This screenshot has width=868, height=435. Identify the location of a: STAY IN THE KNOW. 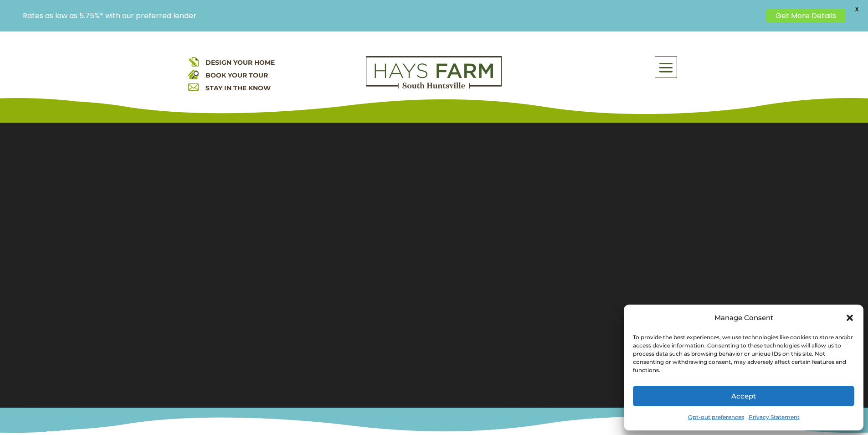
(238, 88).